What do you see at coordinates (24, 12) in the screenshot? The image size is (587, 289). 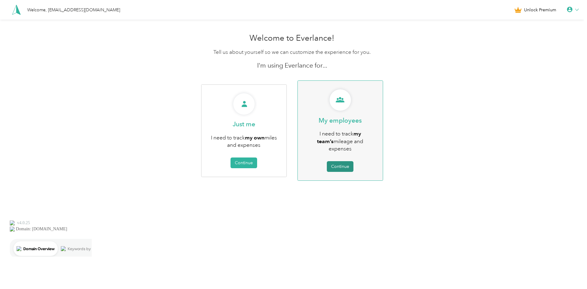 I see `div: v 4.0.25` at bounding box center [24, 12].